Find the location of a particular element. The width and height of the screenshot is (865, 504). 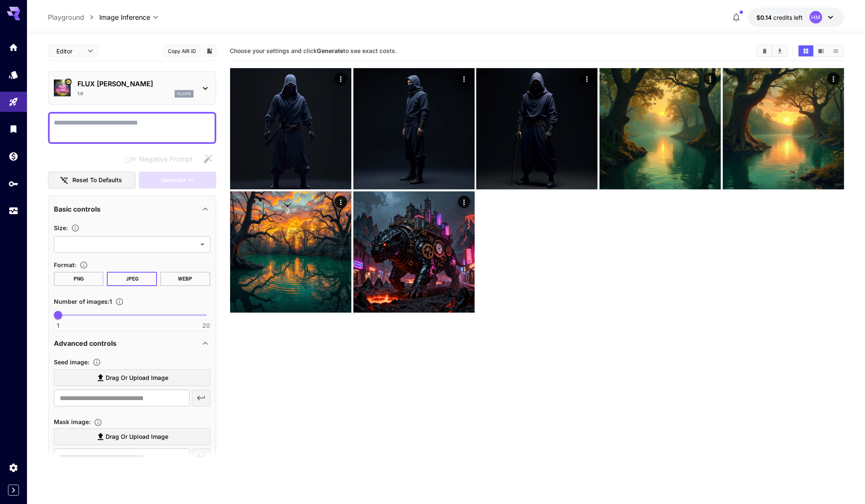

button: WEBP is located at coordinates (185, 279).